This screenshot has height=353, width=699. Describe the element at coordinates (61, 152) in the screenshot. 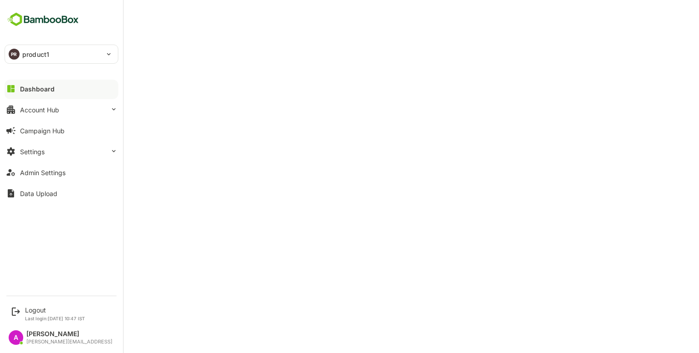

I see `button: Settings` at that location.